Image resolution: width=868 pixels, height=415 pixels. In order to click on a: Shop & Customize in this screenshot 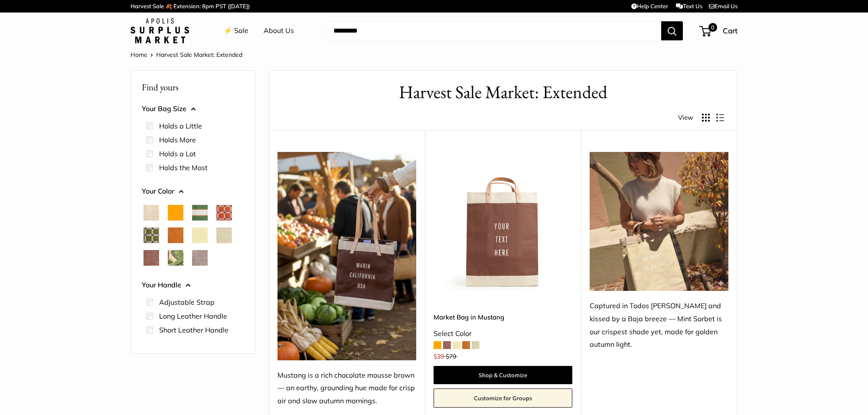, I will do `click(503, 375)`.